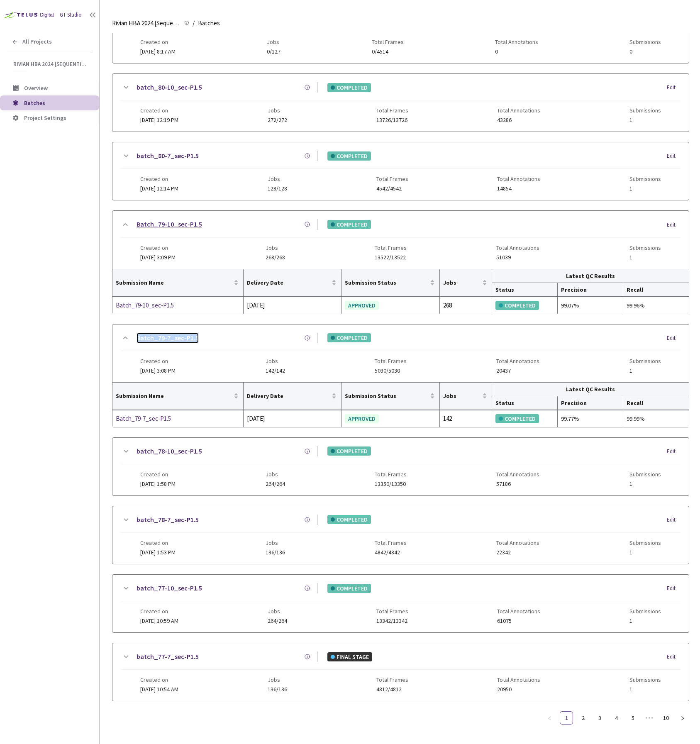 The height and width of the screenshot is (744, 700). What do you see at coordinates (160, 418) in the screenshot?
I see `div: Batch_79-7_sec-P1.5` at bounding box center [160, 418].